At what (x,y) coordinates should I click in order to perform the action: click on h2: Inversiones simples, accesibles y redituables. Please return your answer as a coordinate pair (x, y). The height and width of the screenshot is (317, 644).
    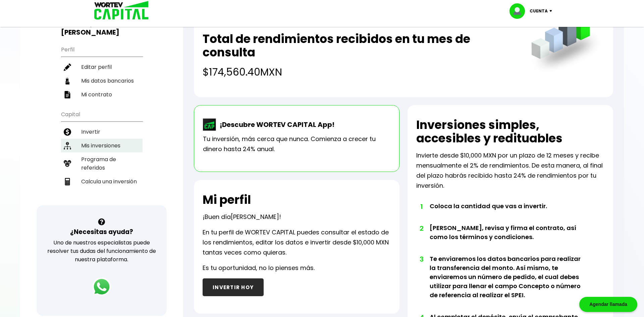
    Looking at the image, I should click on (510, 132).